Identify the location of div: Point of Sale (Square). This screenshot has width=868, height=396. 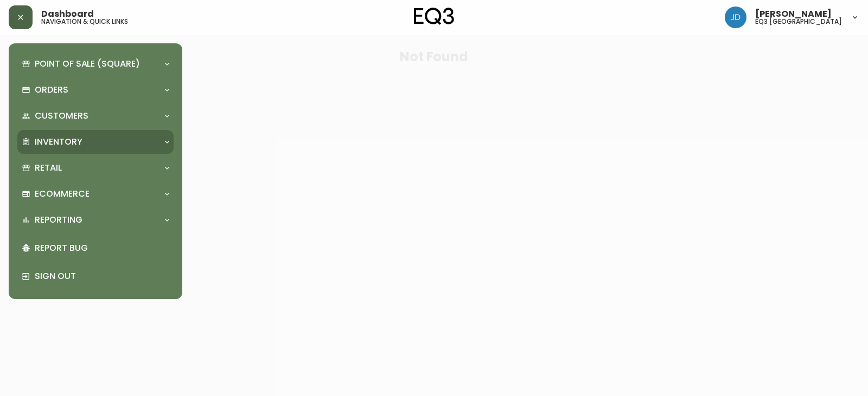
(96, 64).